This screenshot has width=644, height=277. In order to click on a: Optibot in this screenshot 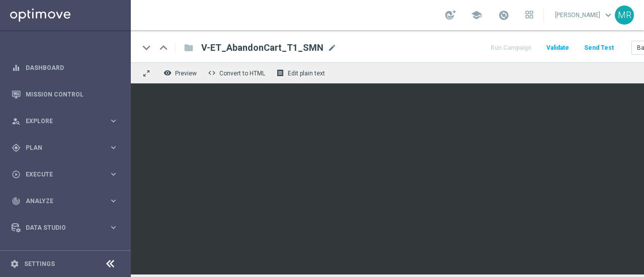, I will do `click(65, 254)`.